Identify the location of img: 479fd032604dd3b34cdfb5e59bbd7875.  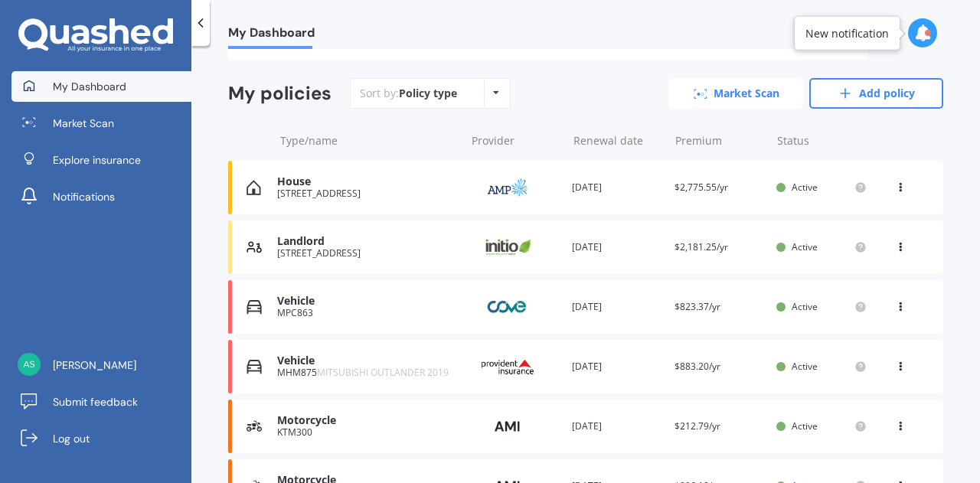
(29, 365).